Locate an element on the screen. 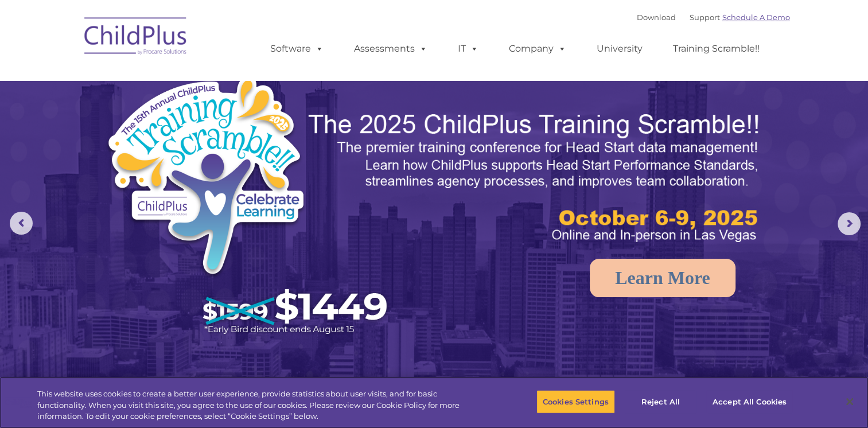 The image size is (868, 428). div: This website uses cookies to create a better user experience, provide statistics about user visit... is located at coordinates (257, 405).